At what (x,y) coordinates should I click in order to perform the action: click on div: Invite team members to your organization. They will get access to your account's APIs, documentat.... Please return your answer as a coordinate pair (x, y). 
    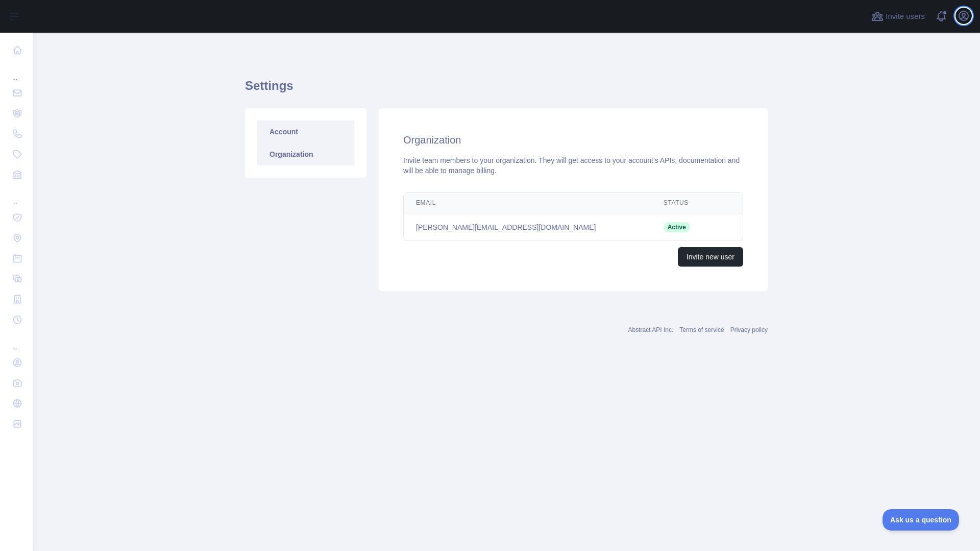
    Looking at the image, I should click on (573, 165).